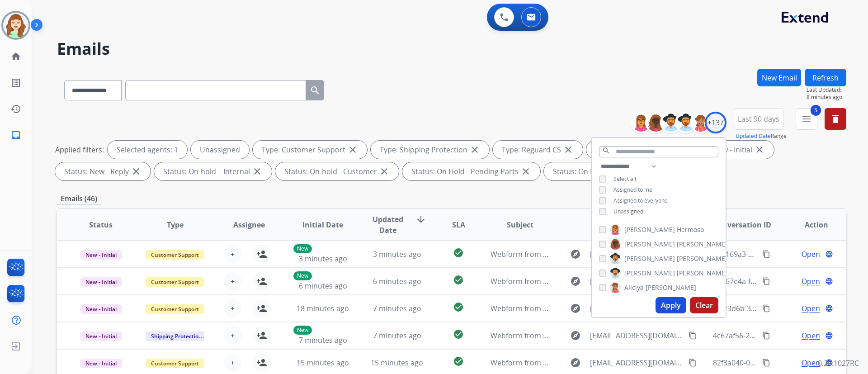 This screenshot has width=868, height=374. Describe the element at coordinates (807, 119) in the screenshot. I see `button: 5` at that location.